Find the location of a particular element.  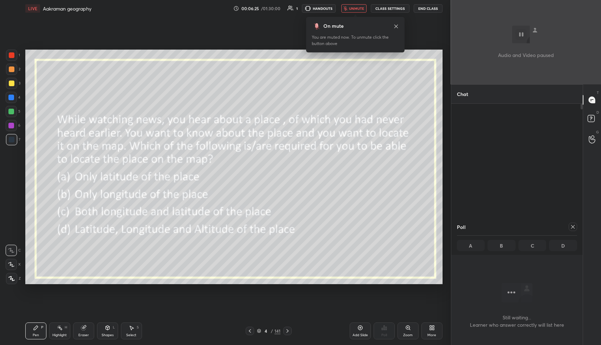

div: 7 is located at coordinates (13, 140).